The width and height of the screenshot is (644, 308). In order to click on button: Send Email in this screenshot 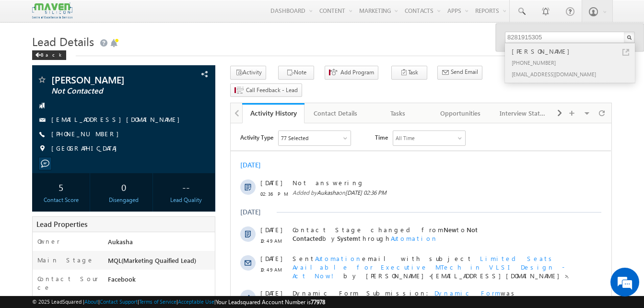, I will do `click(460, 72)`.